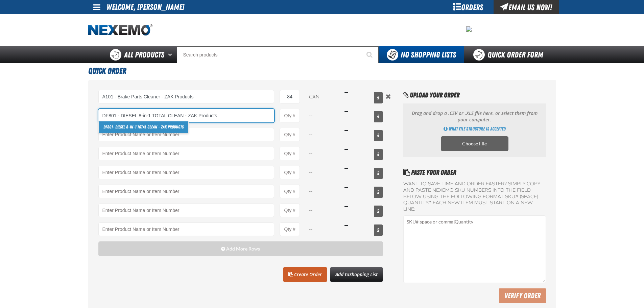 This screenshot has height=308, width=644. I want to click on h2: Paste Your Order, so click(475, 172).